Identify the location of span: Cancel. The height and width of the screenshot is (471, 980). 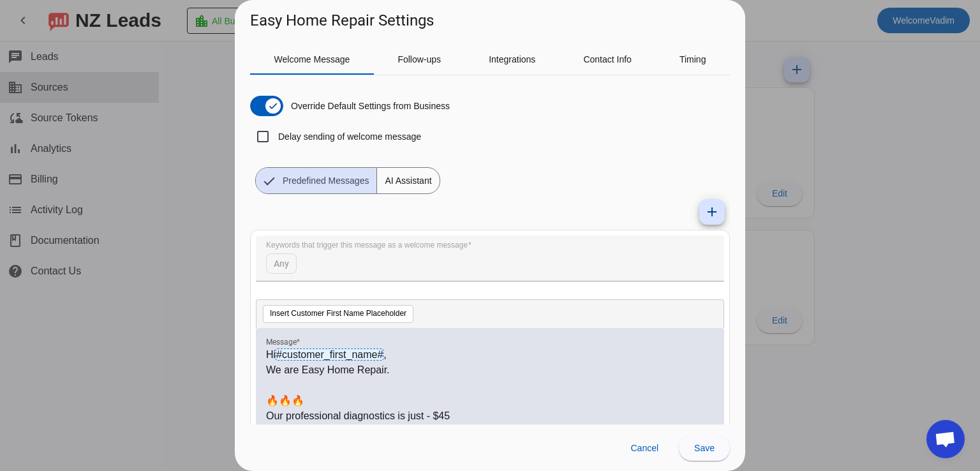
(644, 448).